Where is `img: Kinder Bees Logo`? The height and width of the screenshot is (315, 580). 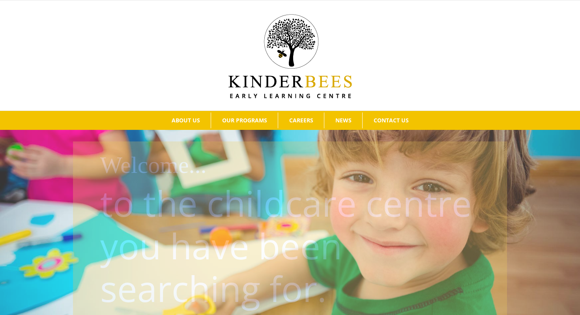 img: Kinder Bees Logo is located at coordinates (290, 56).